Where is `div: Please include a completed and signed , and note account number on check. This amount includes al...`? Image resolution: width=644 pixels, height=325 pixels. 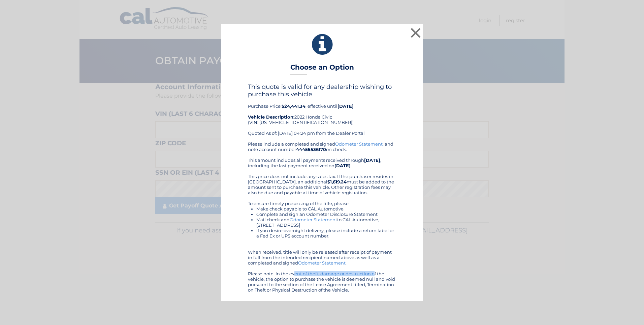
div: Please include a completed and signed , and note account number on check. This amount includes al... is located at coordinates (322, 217).